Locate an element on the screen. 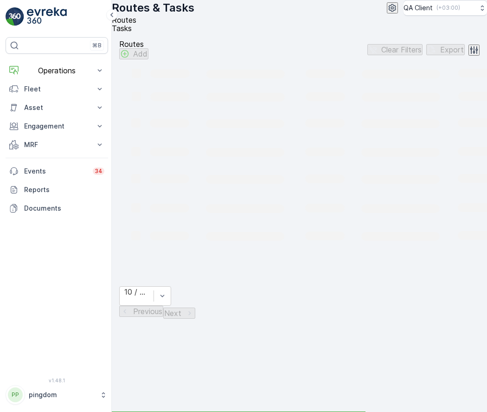  button: PPpingdom is located at coordinates (57, 395).